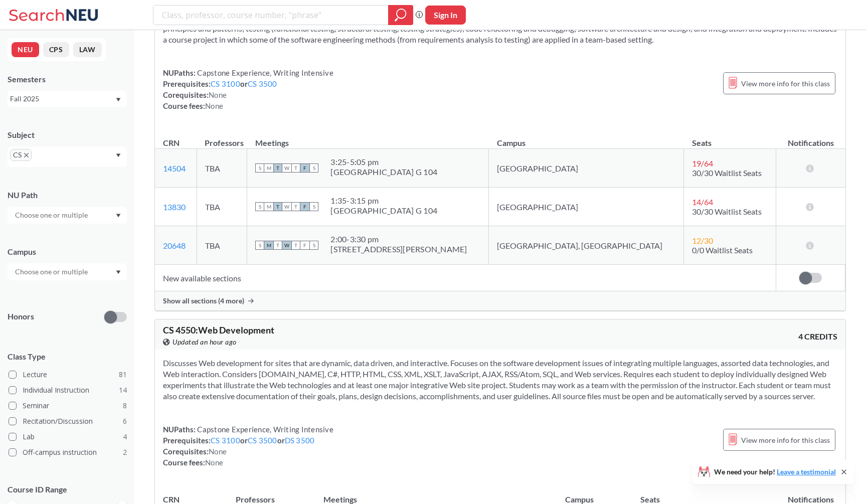  Describe the element at coordinates (287, 168) in the screenshot. I see `span: W` at that location.